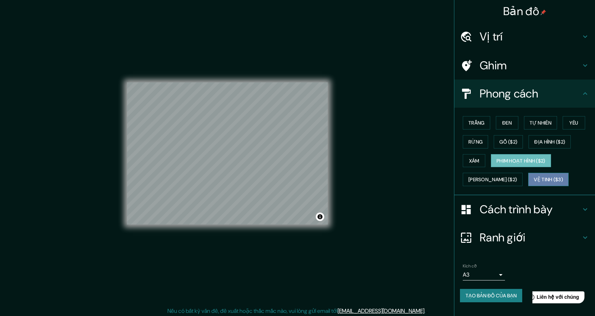 The width and height of the screenshot is (595, 316). I want to click on button: Vệ tinh ($3), so click(549, 179).